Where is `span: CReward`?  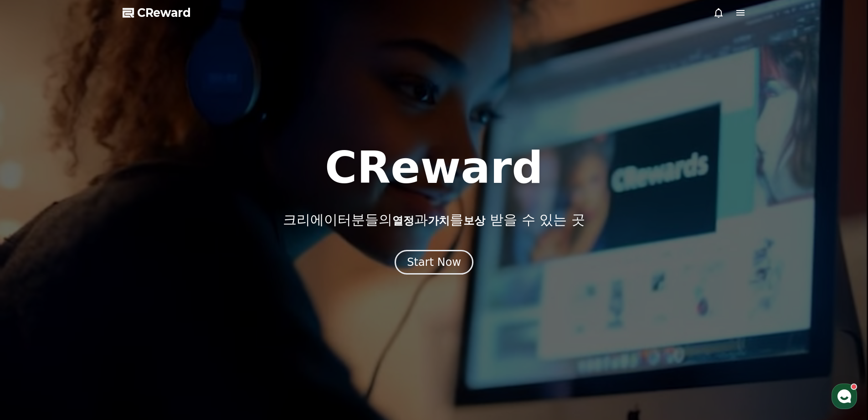
span: CReward is located at coordinates (164, 13).